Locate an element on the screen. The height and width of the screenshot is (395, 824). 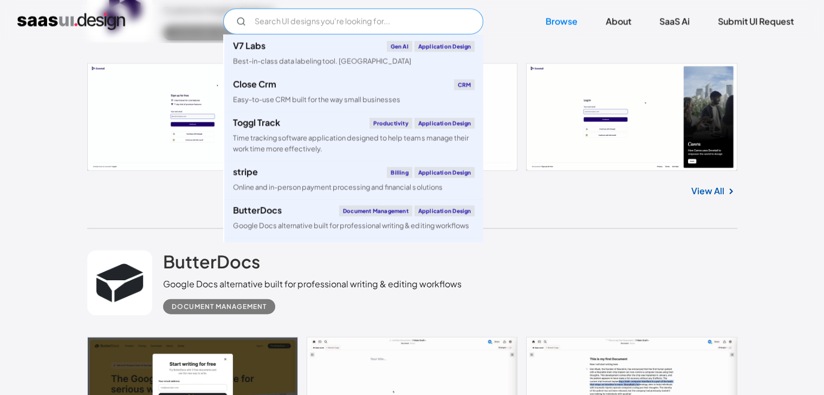
div: V7 Labs is located at coordinates (249, 46).